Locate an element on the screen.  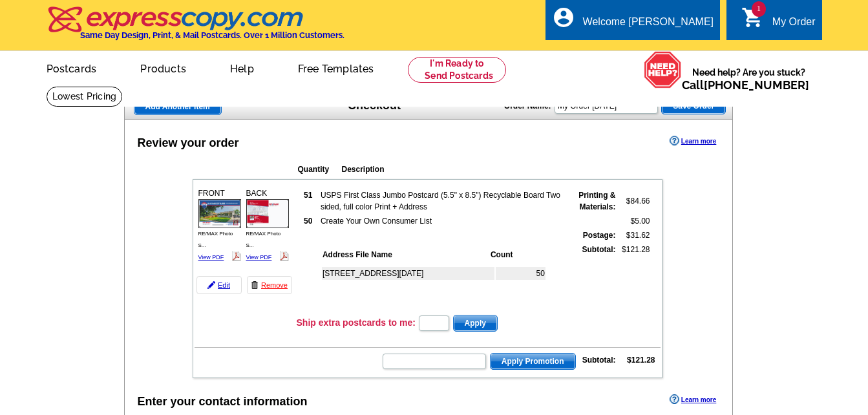
img: help is located at coordinates (662, 70).